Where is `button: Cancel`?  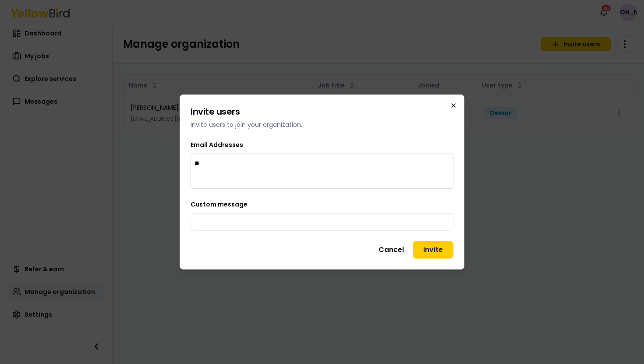
button: Cancel is located at coordinates (391, 250).